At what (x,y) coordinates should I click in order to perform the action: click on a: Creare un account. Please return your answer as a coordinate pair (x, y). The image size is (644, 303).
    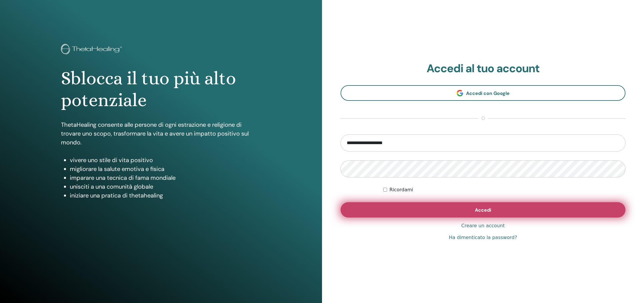
    Looking at the image, I should click on (483, 226).